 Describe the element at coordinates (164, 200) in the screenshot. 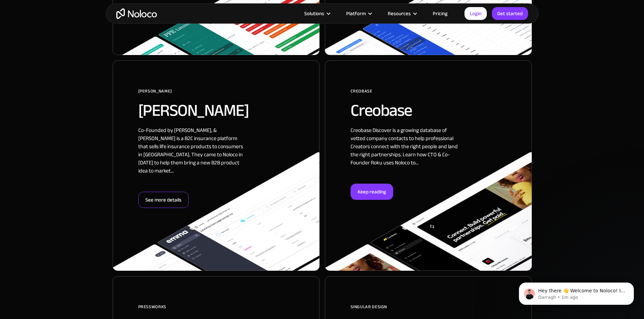

I see `div: See more details` at that location.